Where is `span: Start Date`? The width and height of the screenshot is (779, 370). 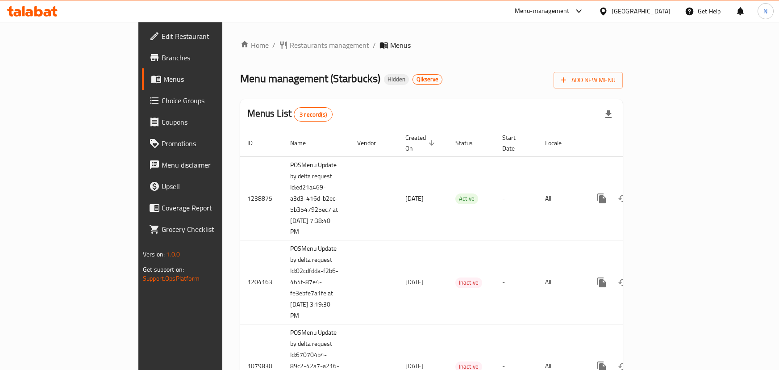
span: Start Date is located at coordinates (515, 143).